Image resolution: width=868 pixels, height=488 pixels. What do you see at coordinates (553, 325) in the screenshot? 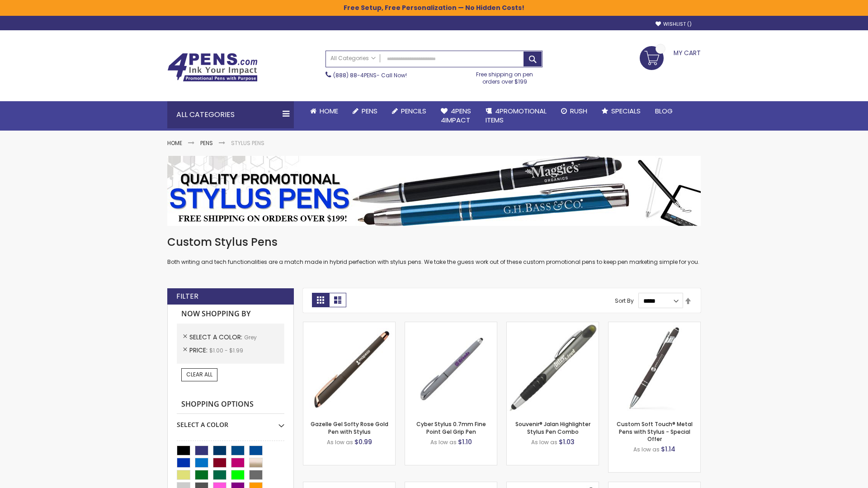
I see `a: Souvenir® Jalan Highlighter Stylus Pen Combo-Grey` at bounding box center [553, 325].